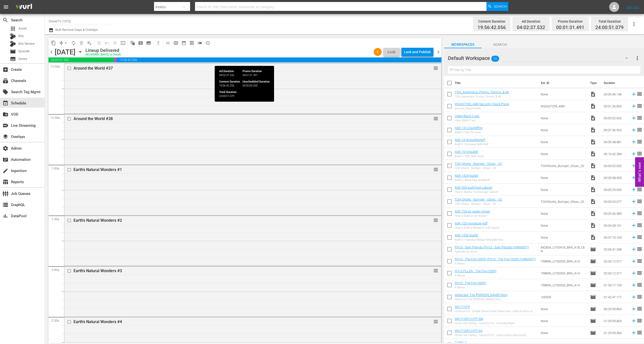  Describe the element at coordinates (176, 43) in the screenshot. I see `span: Week Calendar View` at that location.